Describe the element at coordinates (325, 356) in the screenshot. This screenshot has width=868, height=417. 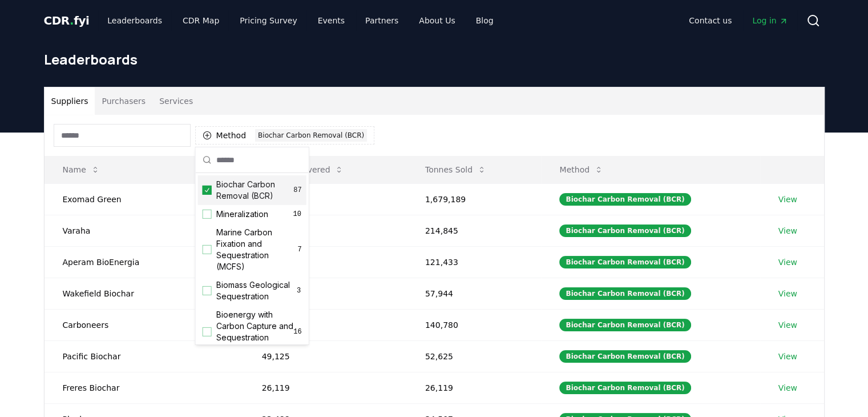
I see `td: 49,125` at that location.